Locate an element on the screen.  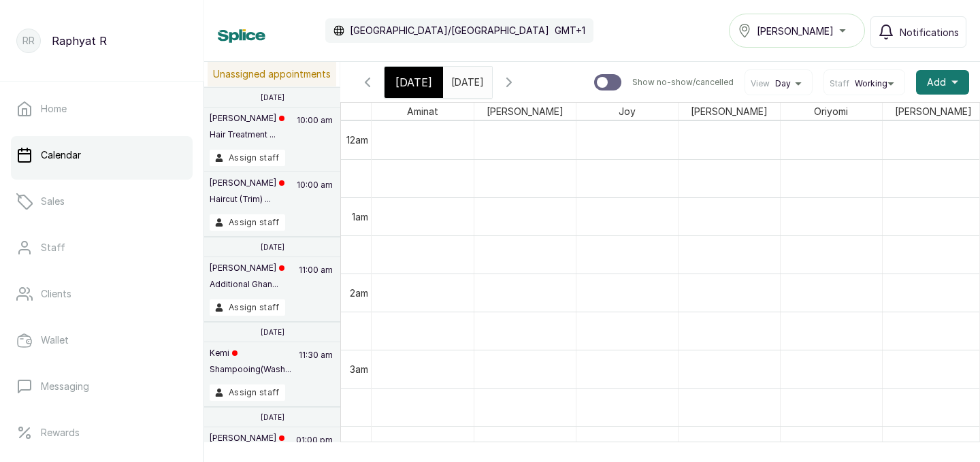
p: Wallet is located at coordinates (54, 340).